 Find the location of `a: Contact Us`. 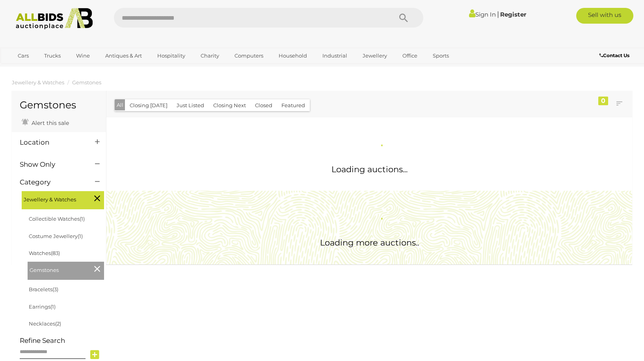

a: Contact Us is located at coordinates (615, 55).